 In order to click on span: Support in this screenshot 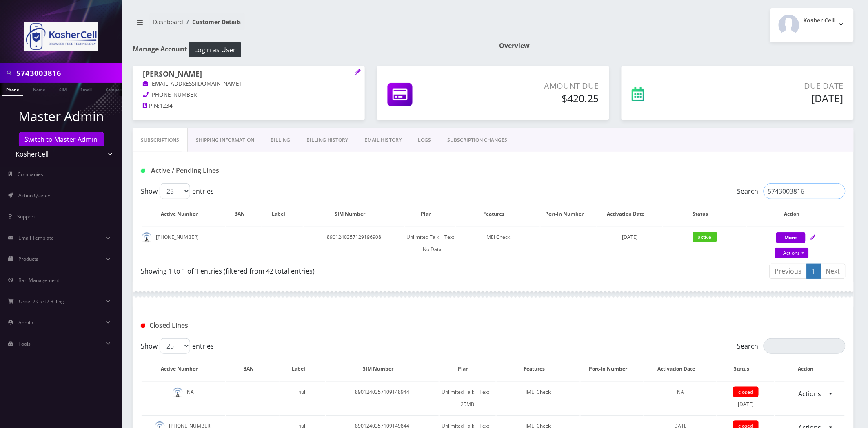, I will do `click(26, 216)`.